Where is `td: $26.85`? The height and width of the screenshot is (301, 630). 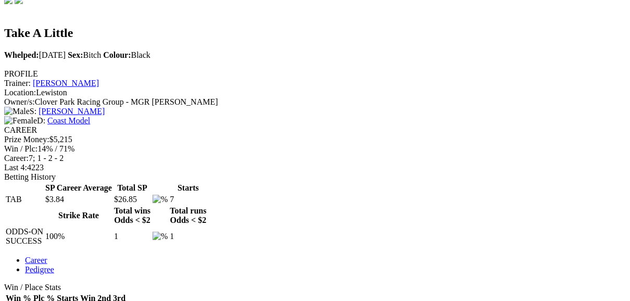
td: $26.85 is located at coordinates (132, 199).